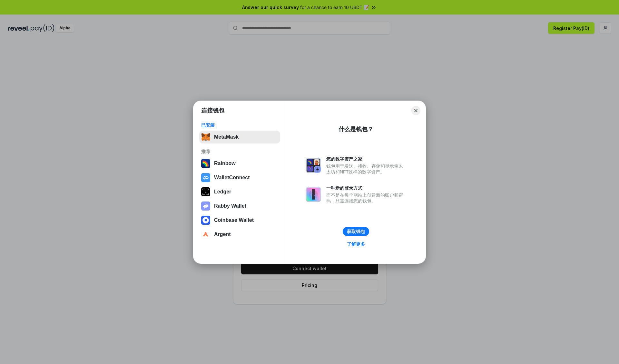 The height and width of the screenshot is (364, 619). Describe the element at coordinates (231, 206) in the screenshot. I see `div: Rabby Wallet` at that location.